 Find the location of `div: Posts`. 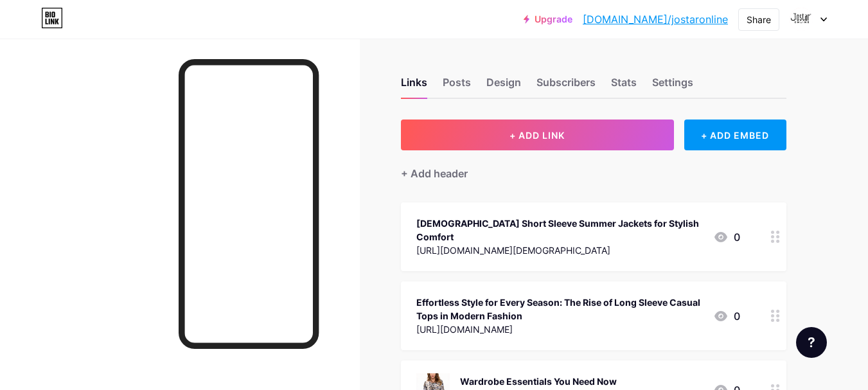

div: Posts is located at coordinates (457, 86).